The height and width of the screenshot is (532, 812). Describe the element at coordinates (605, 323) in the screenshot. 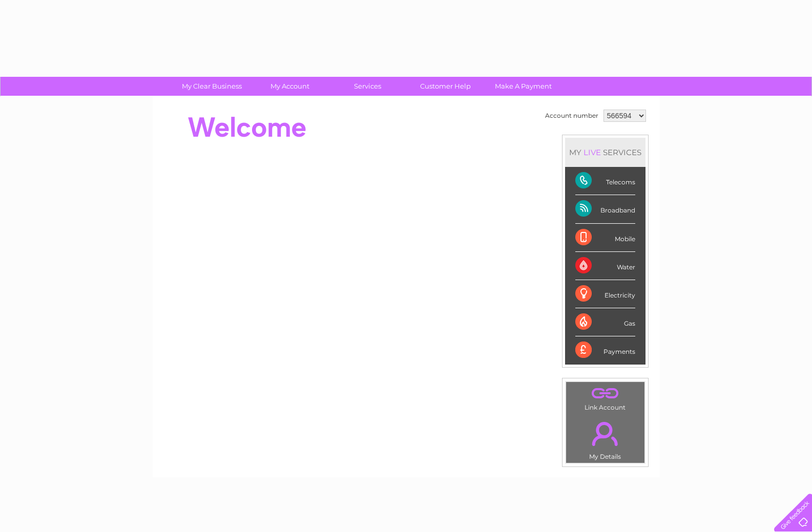

I see `div: Gas` at that location.